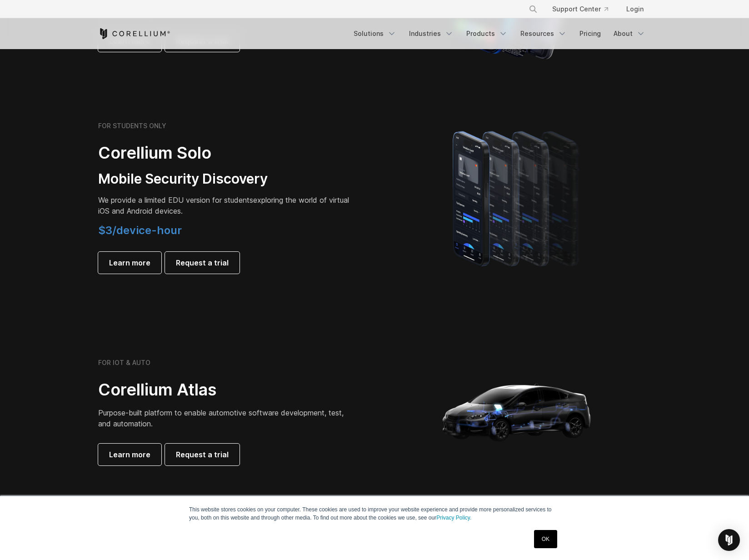 This screenshot has width=749, height=560. I want to click on a: Resources, so click(544, 34).